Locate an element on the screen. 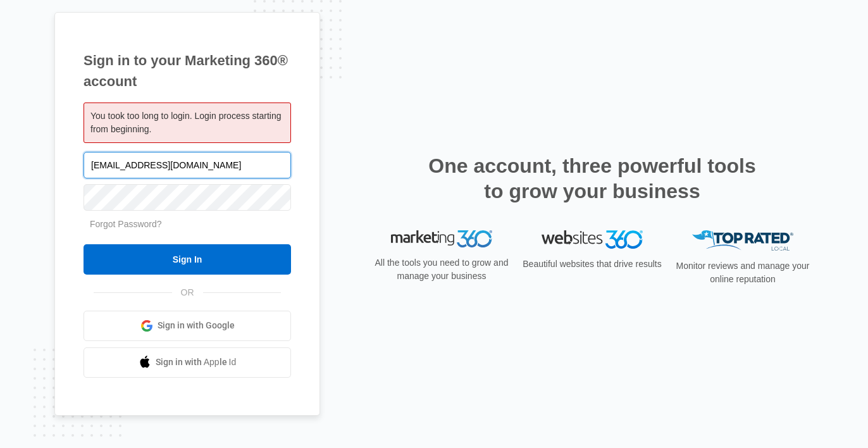  a: Forgot Password? is located at coordinates (126, 224).